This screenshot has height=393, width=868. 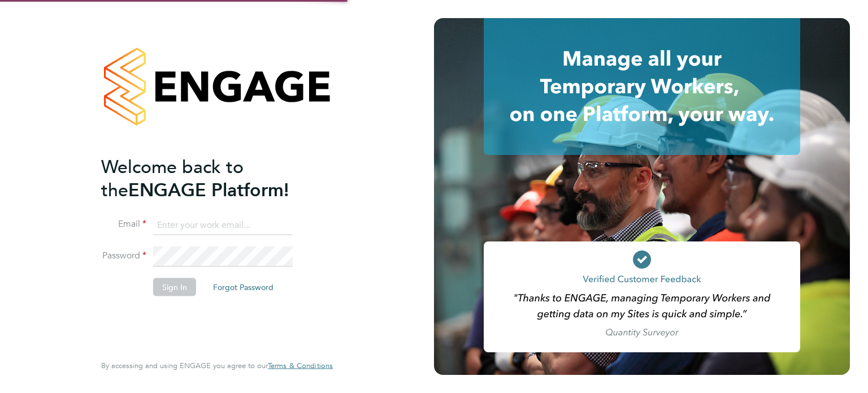 I want to click on span: Terms & Conditions, so click(x=300, y=366).